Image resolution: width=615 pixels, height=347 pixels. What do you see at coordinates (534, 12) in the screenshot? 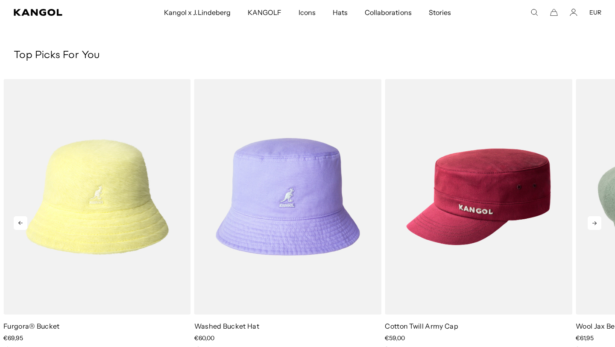
I see `summary: Search here` at bounding box center [534, 12].